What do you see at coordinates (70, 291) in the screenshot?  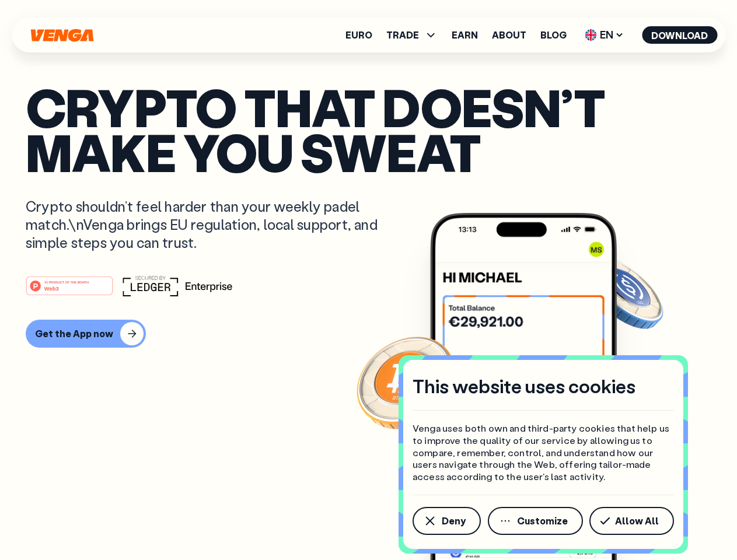 I see `a: #1 PRODUCT OF THE MONTHWeb3` at bounding box center [70, 291].